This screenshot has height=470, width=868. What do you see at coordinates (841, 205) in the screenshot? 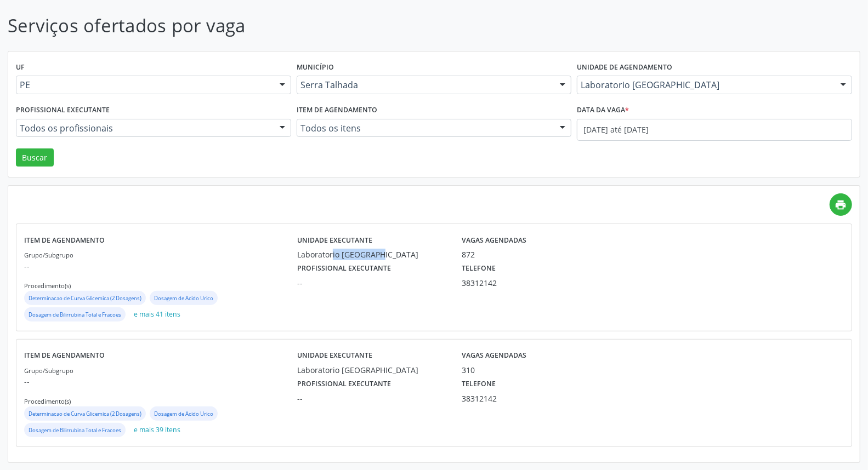
I see `a: print` at bounding box center [841, 205].